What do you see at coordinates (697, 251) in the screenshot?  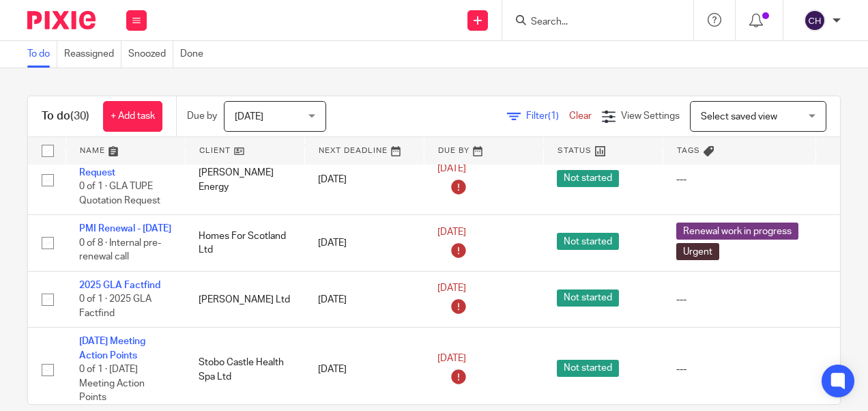 I see `span: Urgent` at bounding box center [697, 251].